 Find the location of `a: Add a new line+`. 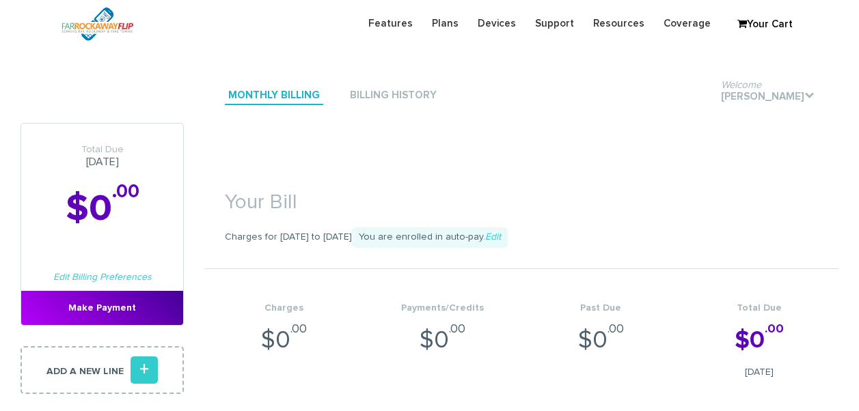

a: Add a new line+ is located at coordinates (102, 370).